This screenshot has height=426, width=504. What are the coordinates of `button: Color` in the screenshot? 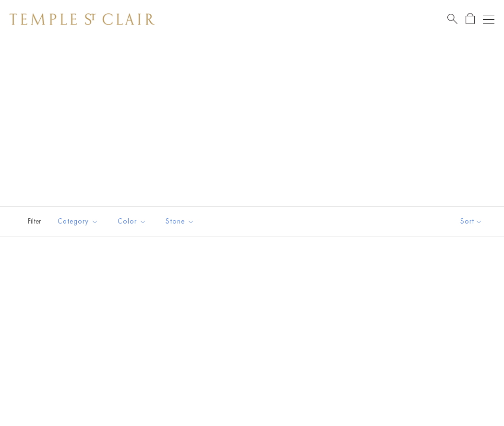 It's located at (132, 221).